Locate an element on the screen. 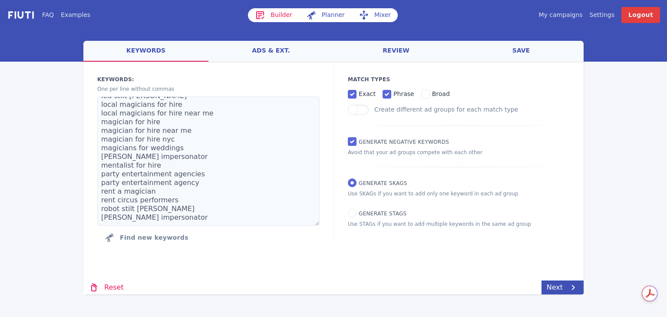 This screenshot has width=667, height=317. input: exact is located at coordinates (352, 94).